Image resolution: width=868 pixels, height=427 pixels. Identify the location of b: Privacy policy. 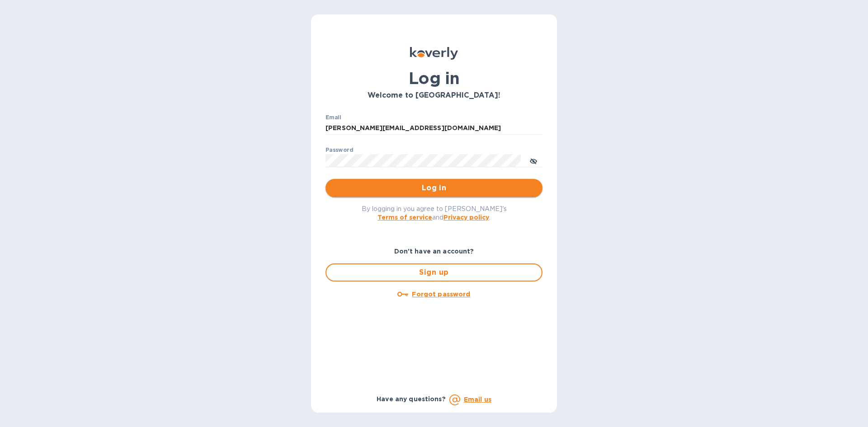
(466, 217).